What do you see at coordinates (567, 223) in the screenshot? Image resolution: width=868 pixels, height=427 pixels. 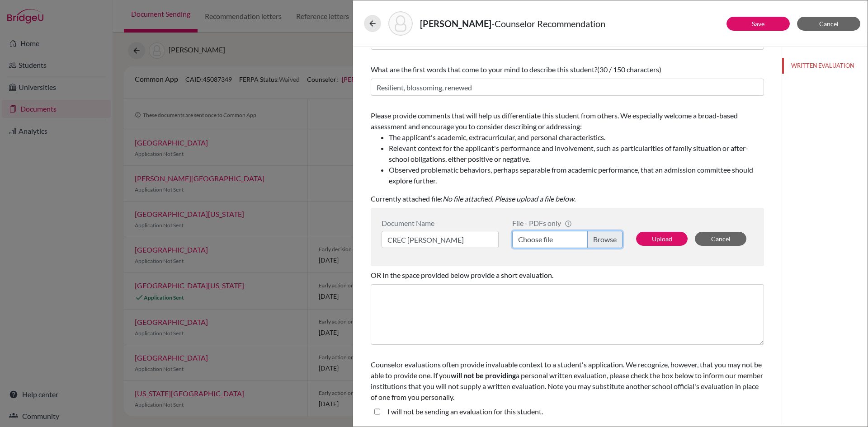 I see `div: File - PDFs only` at bounding box center [567, 223].